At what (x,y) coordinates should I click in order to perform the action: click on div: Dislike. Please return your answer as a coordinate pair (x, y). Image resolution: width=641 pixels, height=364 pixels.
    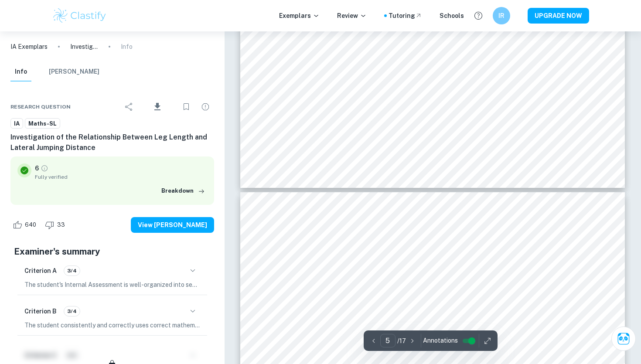
    Looking at the image, I should click on (56, 225).